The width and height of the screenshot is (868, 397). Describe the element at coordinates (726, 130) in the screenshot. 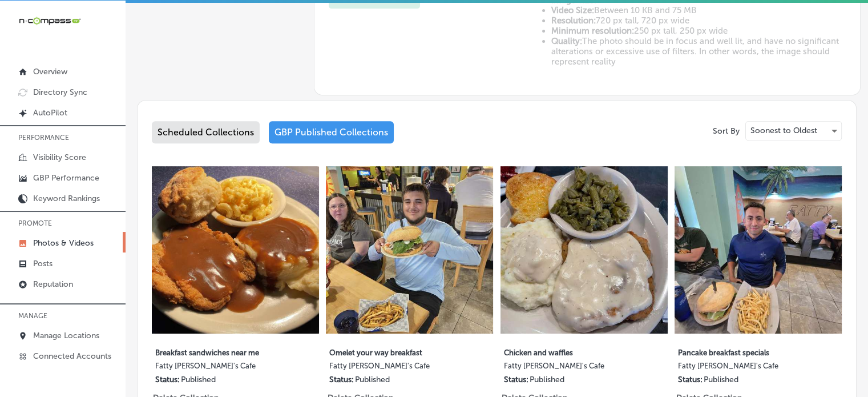

I see `p: Sort By` at that location.